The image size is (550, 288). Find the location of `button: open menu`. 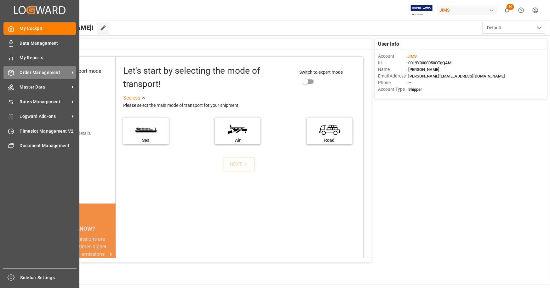

button: open menu is located at coordinates (514, 28).